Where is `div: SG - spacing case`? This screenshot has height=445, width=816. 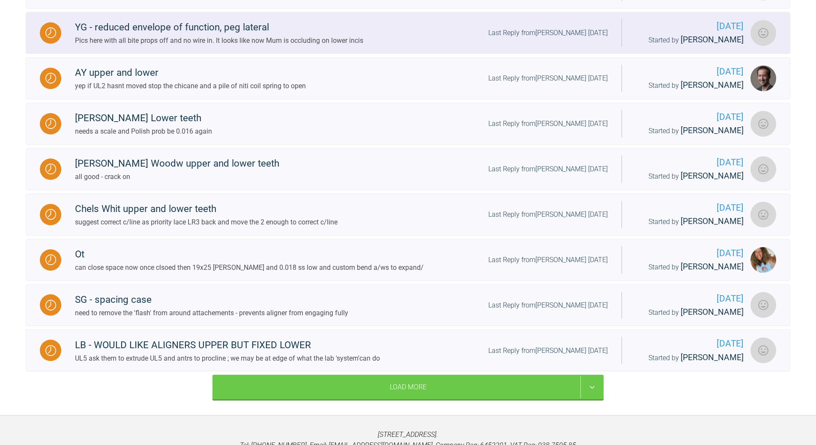 div: SG - spacing case is located at coordinates (212, 300).